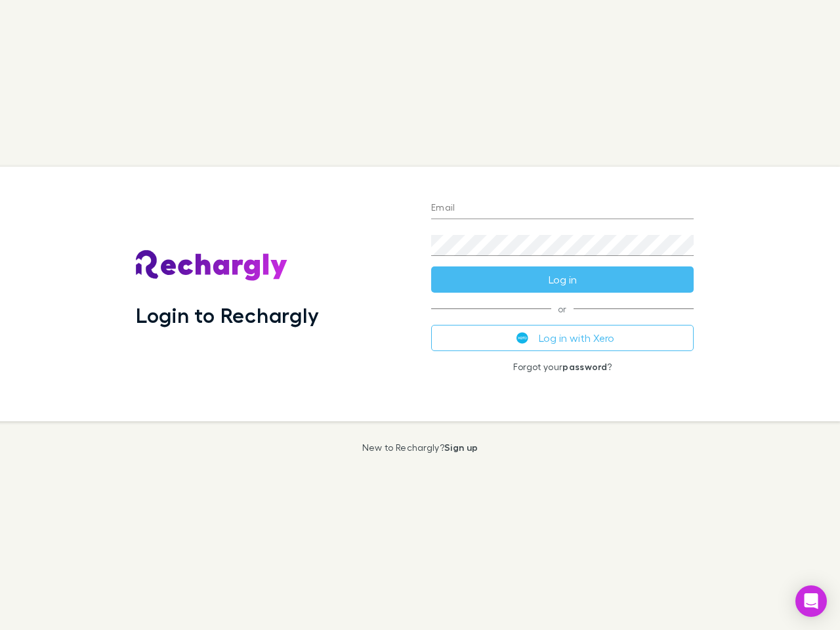  Describe the element at coordinates (227, 315) in the screenshot. I see `h1: Login to Rechargly` at that location.